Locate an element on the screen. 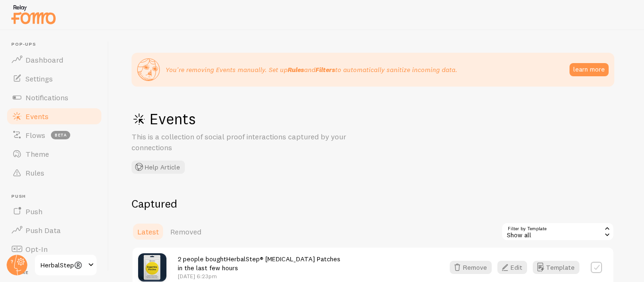 The height and width of the screenshot is (282, 644). span: Latest is located at coordinates (148, 232).